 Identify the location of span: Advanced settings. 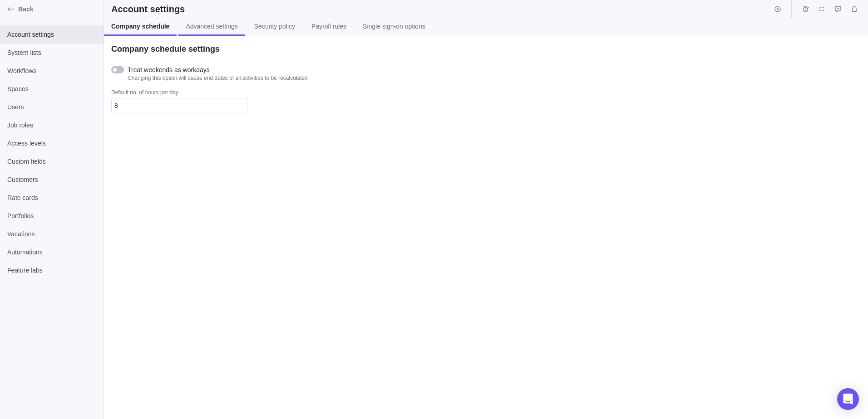
(212, 27).